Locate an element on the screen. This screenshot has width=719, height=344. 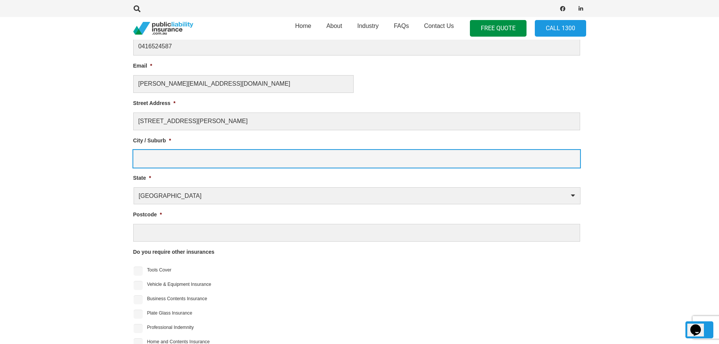
a: Home is located at coordinates (303, 28).